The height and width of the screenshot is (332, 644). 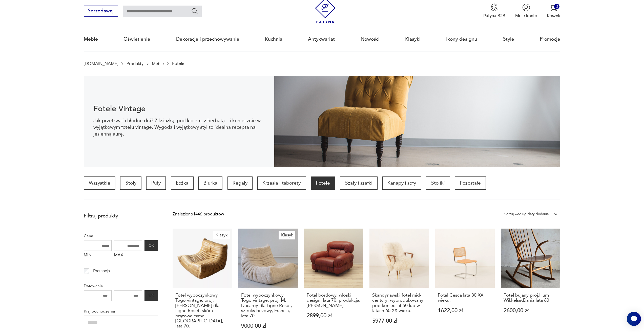 I want to click on a: Kuchnia, so click(x=273, y=39).